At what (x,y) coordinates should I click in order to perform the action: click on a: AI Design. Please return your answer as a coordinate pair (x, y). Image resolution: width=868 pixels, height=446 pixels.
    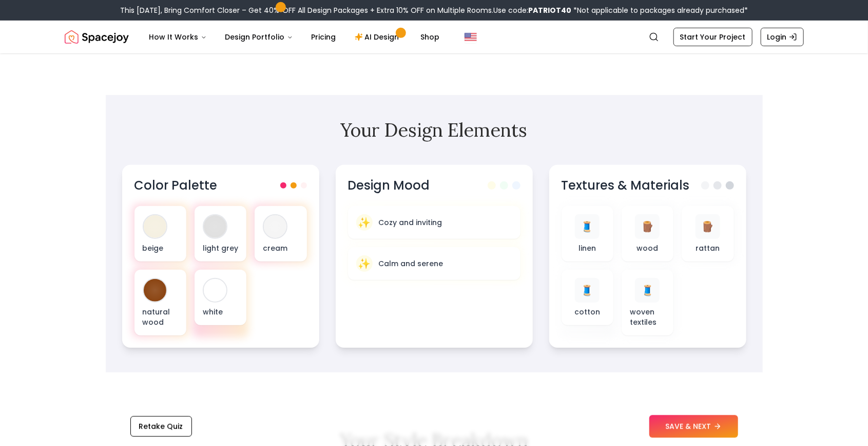
    Looking at the image, I should click on (379, 37).